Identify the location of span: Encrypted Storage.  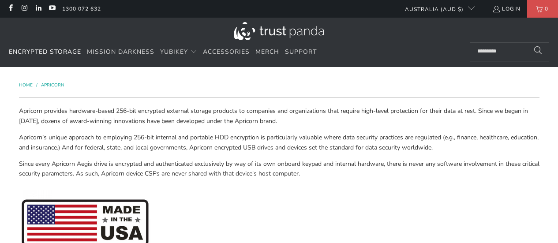
(45, 52).